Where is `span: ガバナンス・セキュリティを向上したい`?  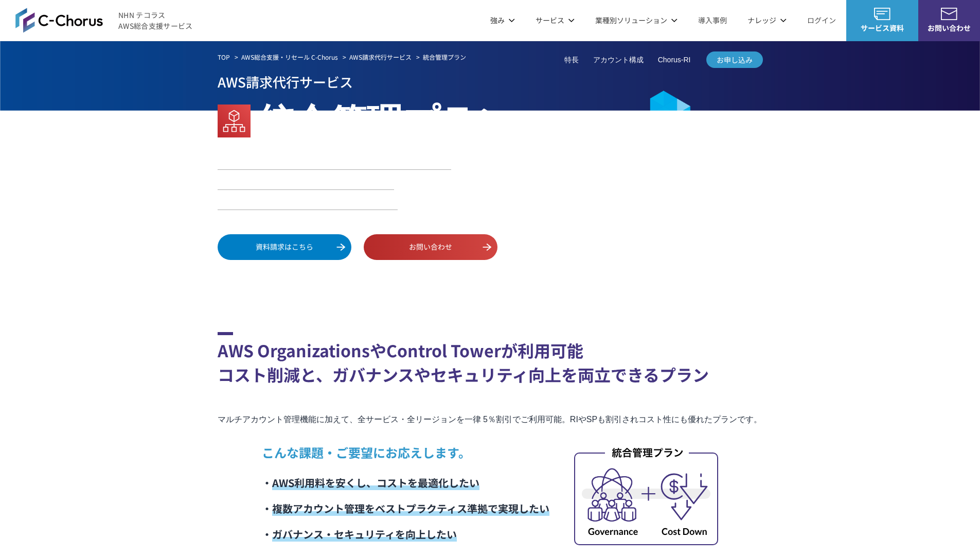 span: ガバナンス・セキュリティを向上したい is located at coordinates (364, 534).